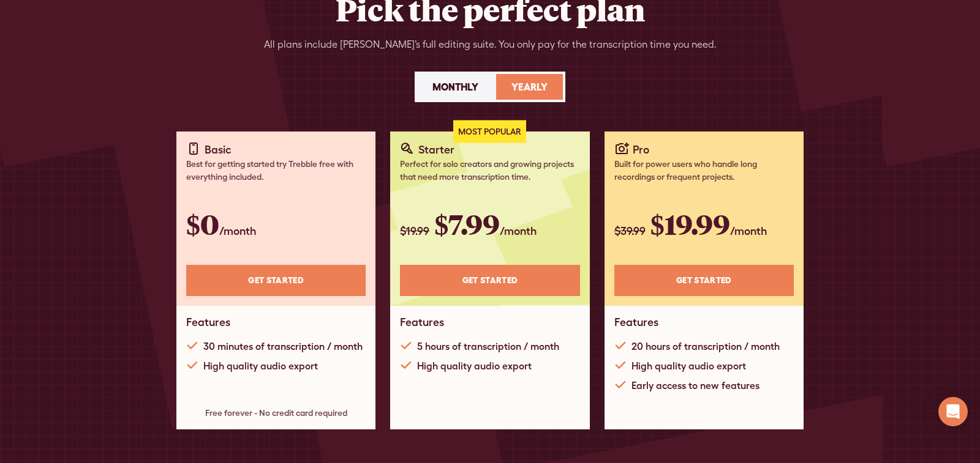 The image size is (980, 463). Describe the element at coordinates (275, 413) in the screenshot. I see `div: Free forever - No credit card required` at that location.